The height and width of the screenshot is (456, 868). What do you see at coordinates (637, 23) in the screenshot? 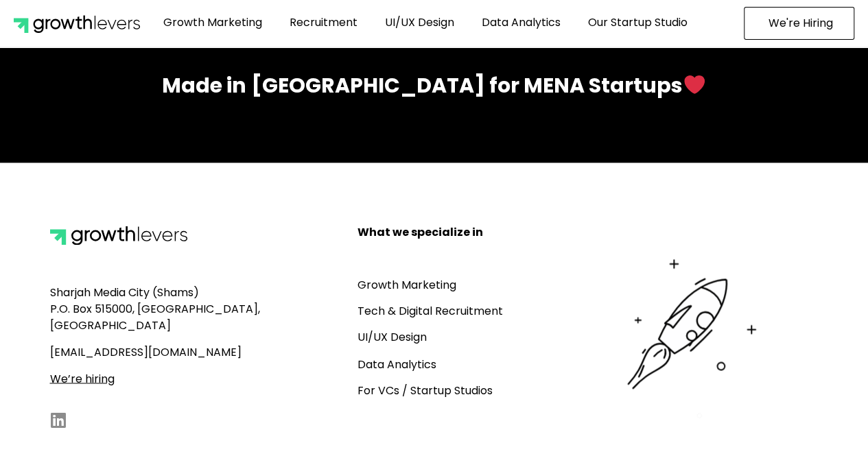
I see `a: Our Startup Studio` at bounding box center [637, 23].